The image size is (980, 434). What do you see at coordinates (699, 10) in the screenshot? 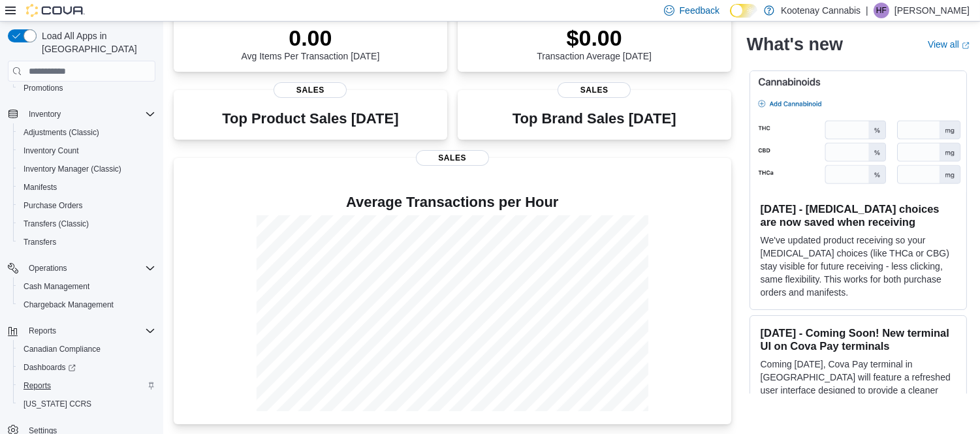
I see `span: Feedback` at bounding box center [699, 10].